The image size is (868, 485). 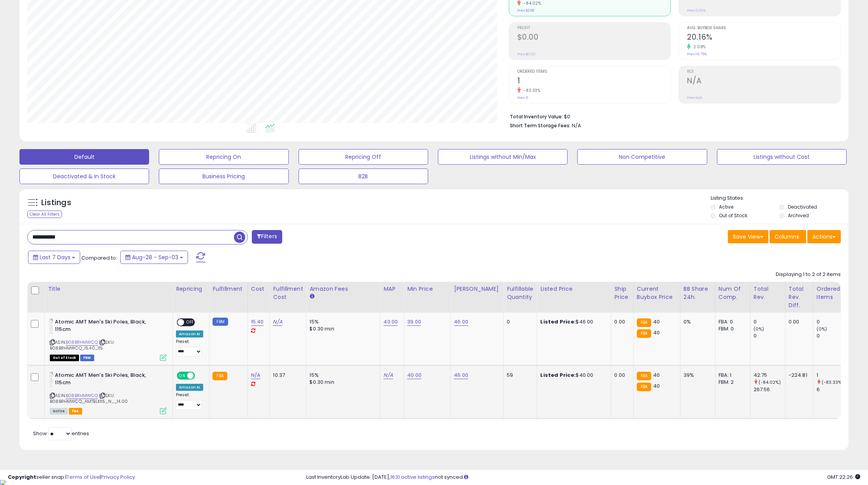 What do you see at coordinates (697, 11) in the screenshot?
I see `small: Prev: 0.00%` at bounding box center [697, 11].